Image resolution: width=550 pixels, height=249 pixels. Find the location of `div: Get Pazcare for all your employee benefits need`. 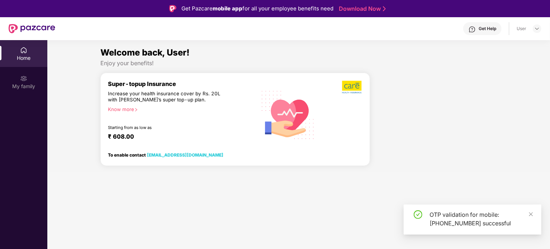

div: Get Pazcare for all your employee benefits need is located at coordinates (257, 9).